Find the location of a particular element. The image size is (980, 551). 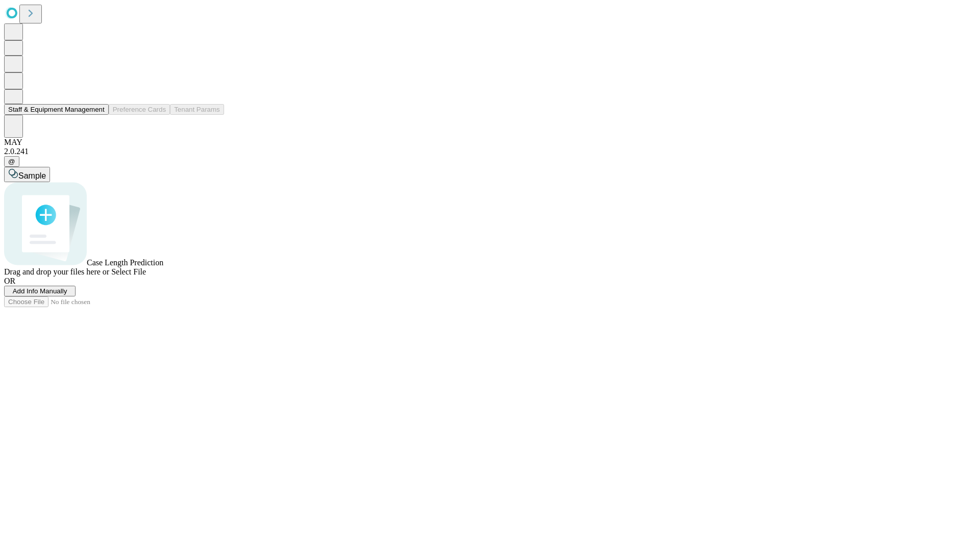

button: Preference Cards is located at coordinates (139, 109).